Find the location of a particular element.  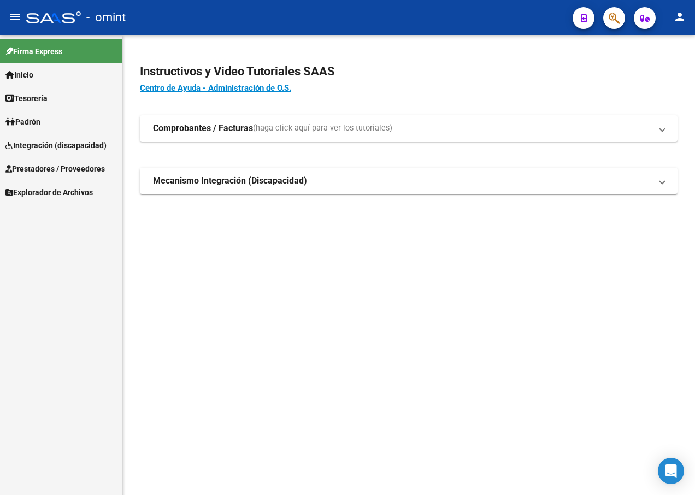

span: (haga click aquí para ver los tutoriales) is located at coordinates (323, 128).